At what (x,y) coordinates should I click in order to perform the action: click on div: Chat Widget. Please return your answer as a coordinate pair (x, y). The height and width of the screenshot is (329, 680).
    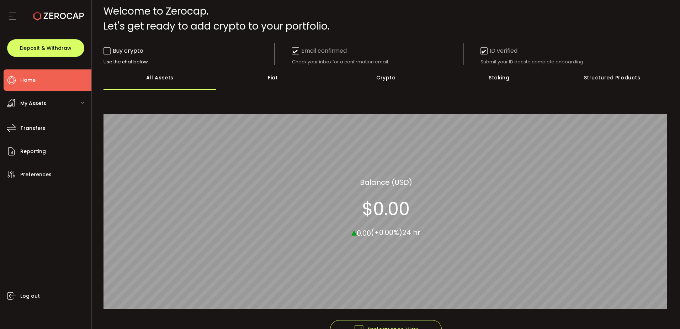
    Looking at the image, I should click on (638, 290).